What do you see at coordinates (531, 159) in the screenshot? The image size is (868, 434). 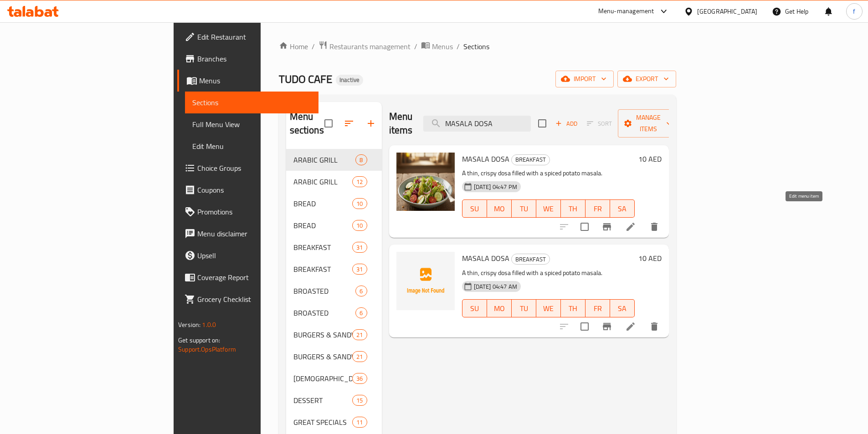 I see `div: BREAKFAST` at bounding box center [531, 159].